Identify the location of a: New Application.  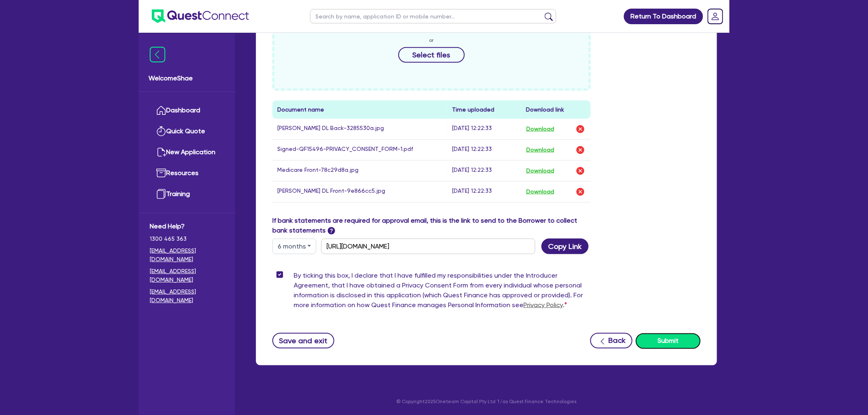
(186, 152).